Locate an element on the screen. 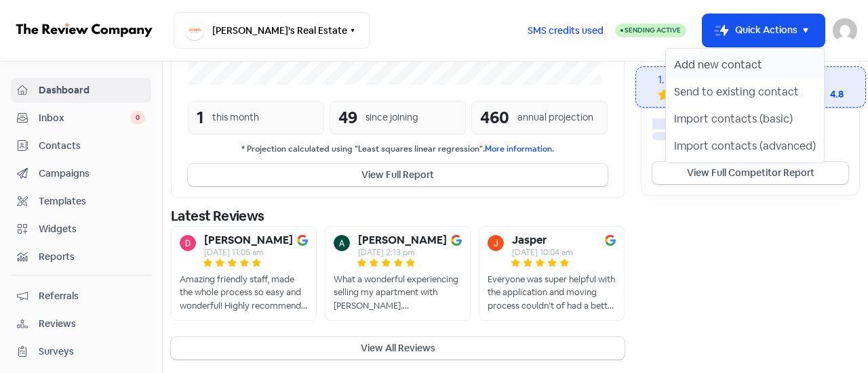  span: Surveys is located at coordinates (92, 352).